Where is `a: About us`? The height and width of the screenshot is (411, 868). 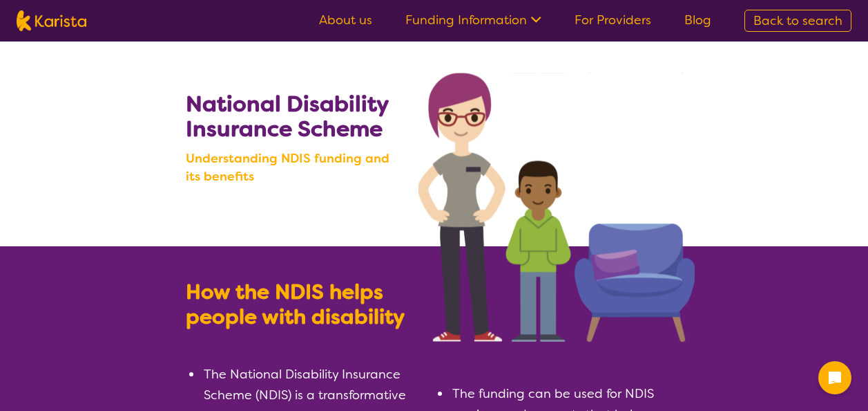 a: About us is located at coordinates (345, 20).